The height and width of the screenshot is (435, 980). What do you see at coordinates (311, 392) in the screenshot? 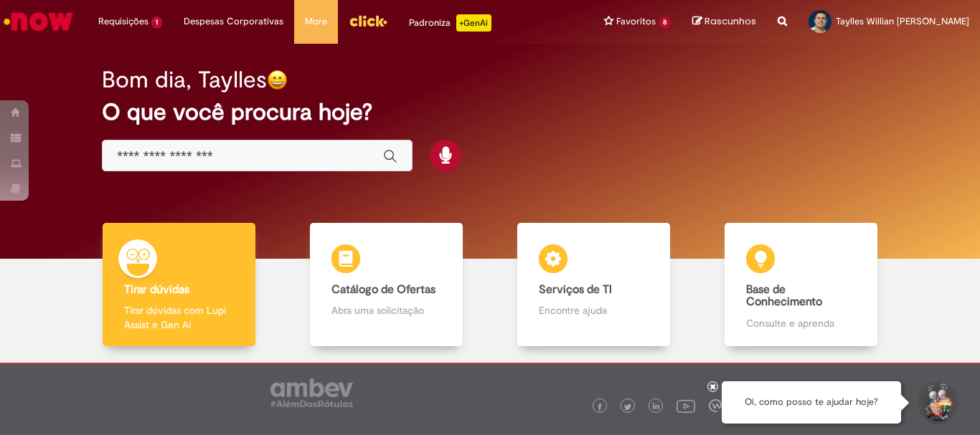
I see `img: logo_footer_ambev_rotulo_gray.png` at bounding box center [311, 392].